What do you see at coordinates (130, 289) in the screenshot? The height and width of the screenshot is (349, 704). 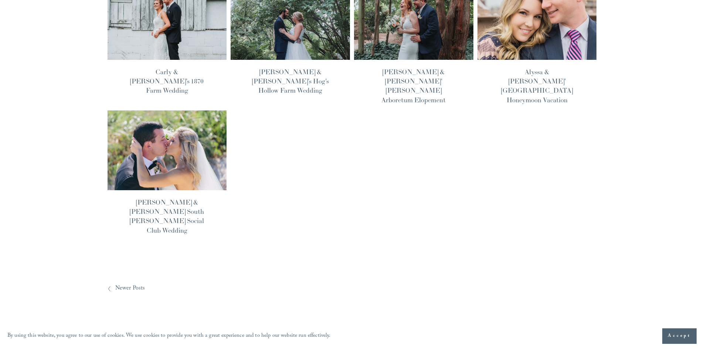 I see `span: Newer Posts` at bounding box center [130, 289].